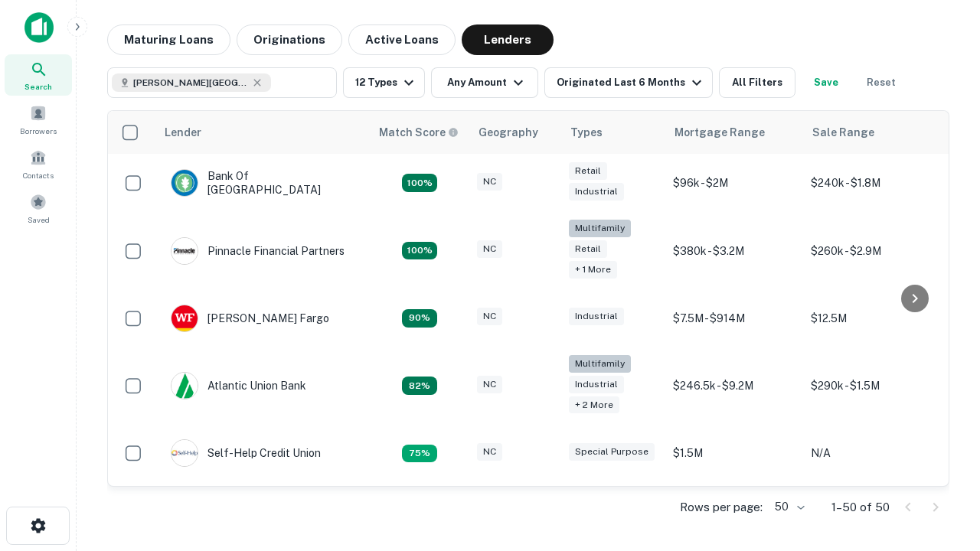 The width and height of the screenshot is (980, 551). What do you see at coordinates (420, 182) in the screenshot?
I see `div: Matching Properties: 14, hasApolloMatch: undefined` at bounding box center [420, 182].